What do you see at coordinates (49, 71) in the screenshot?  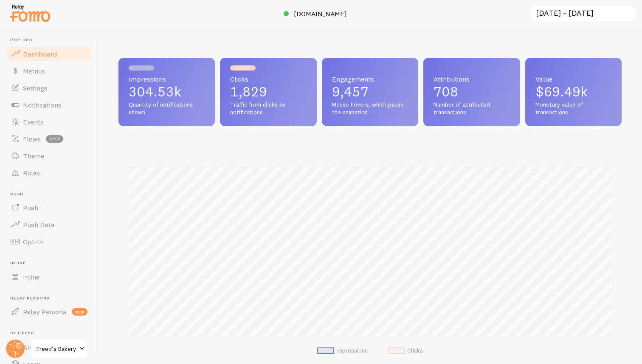 I see `a: Metrics` at bounding box center [49, 71].